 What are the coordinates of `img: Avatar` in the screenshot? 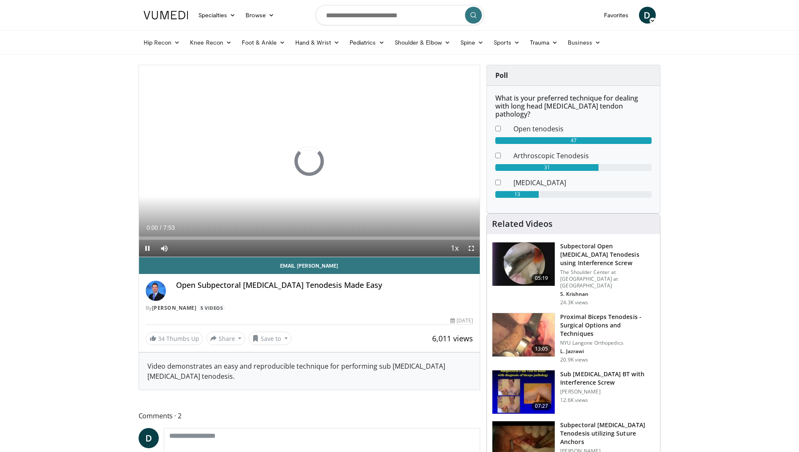 It's located at (156, 291).